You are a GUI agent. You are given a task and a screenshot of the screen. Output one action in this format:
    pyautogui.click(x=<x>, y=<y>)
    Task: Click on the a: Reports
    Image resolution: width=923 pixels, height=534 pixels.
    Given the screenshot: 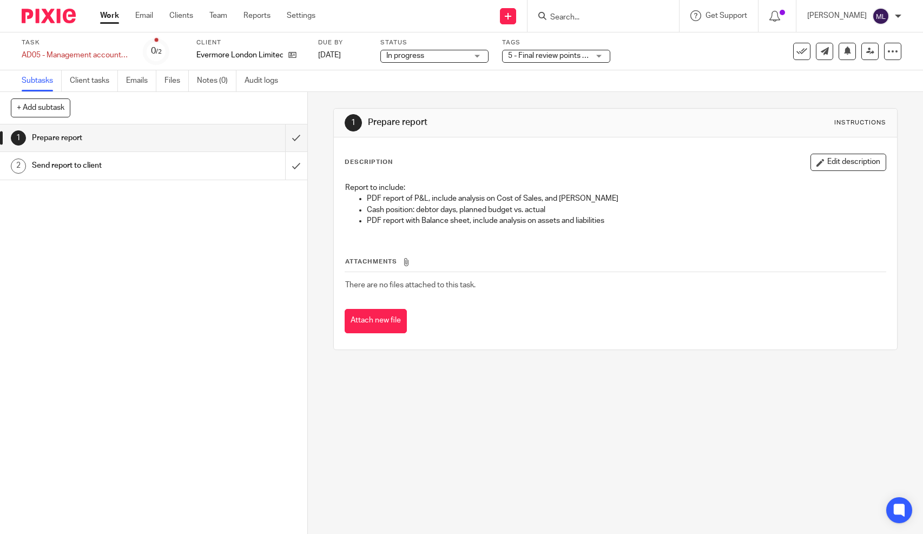 What is the action you would take?
    pyautogui.click(x=257, y=16)
    